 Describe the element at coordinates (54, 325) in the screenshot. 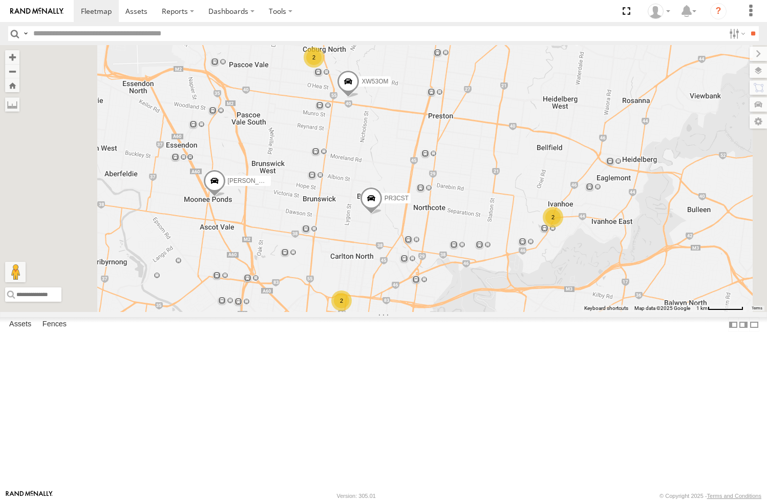

I see `label: Fences` at that location.